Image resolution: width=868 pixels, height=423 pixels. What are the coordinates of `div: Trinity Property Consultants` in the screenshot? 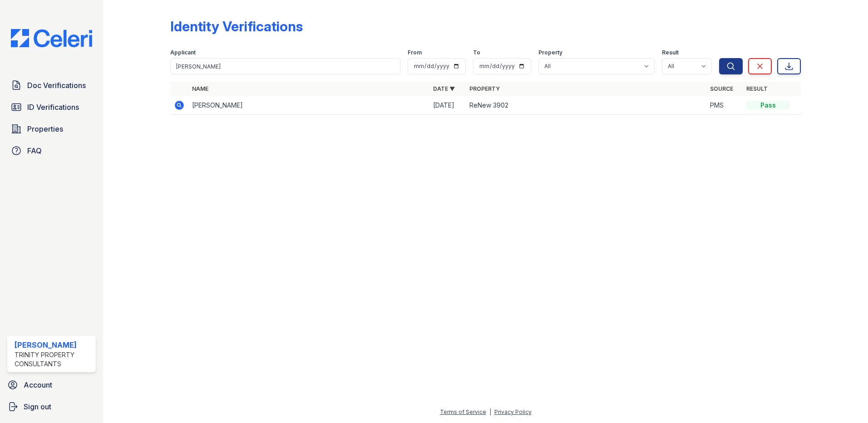 It's located at (54, 360).